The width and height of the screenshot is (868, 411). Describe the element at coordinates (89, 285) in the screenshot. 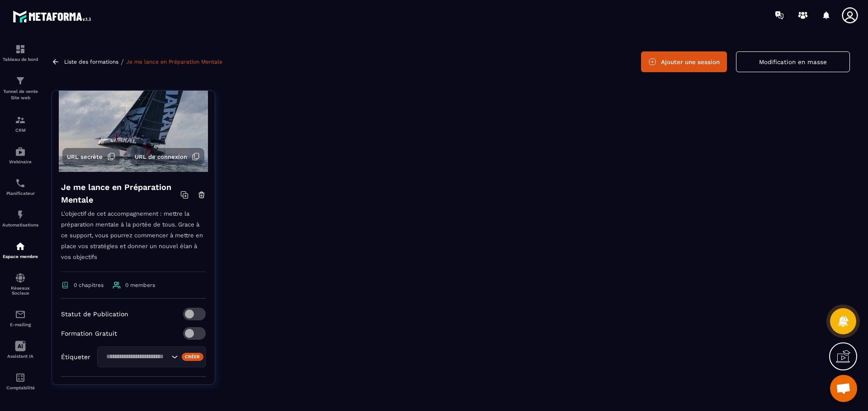

I see `span: 0 chapitres` at that location.